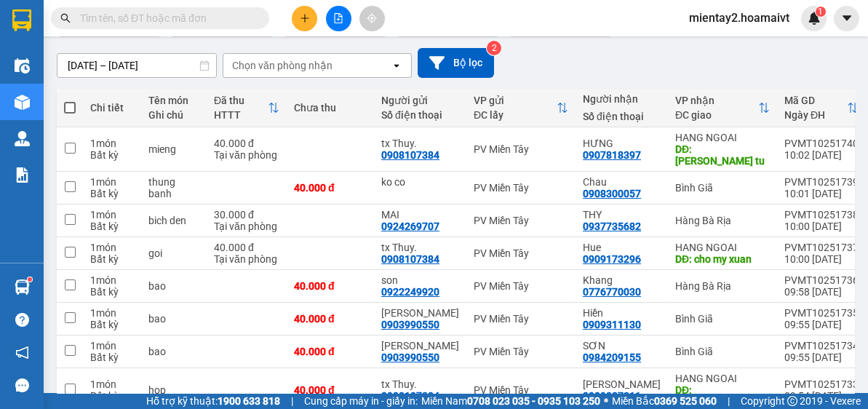 This screenshot has width=868, height=409. What do you see at coordinates (174, 286) in the screenshot?
I see `div: bao` at bounding box center [174, 286].